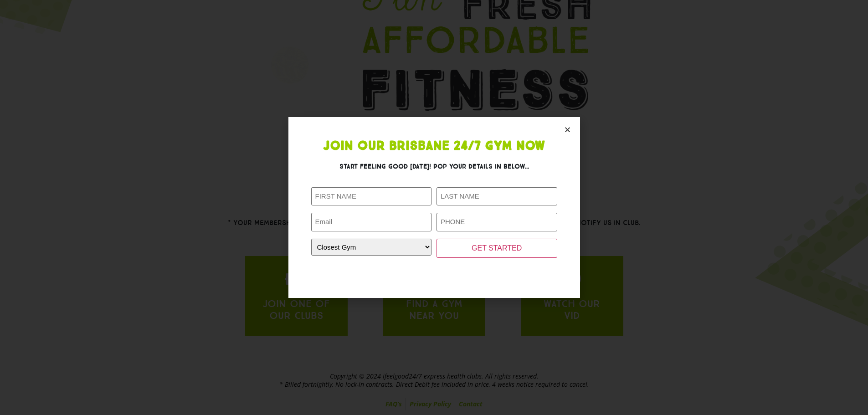 The image size is (868, 415). I want to click on h1: Join Our Brisbane 24/7 Gym Now, so click(434, 147).